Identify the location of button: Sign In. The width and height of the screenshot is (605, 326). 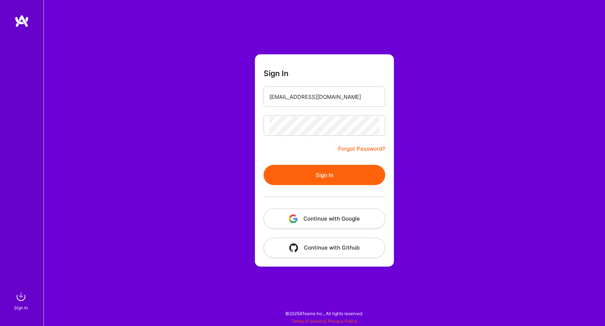
(324, 175).